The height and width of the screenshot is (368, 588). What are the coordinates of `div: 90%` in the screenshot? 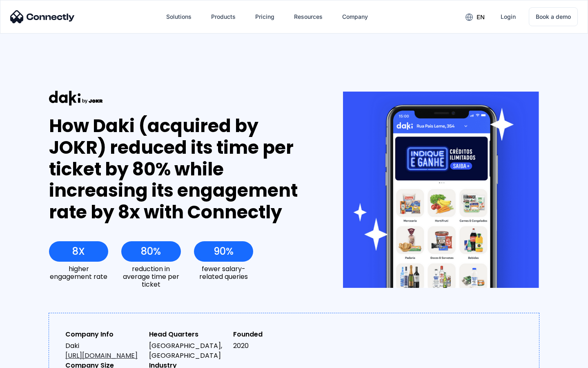 It's located at (223, 251).